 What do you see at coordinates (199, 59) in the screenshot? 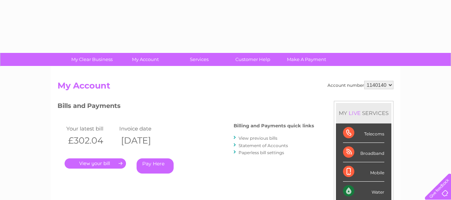
I see `a: Services` at bounding box center [199, 59].